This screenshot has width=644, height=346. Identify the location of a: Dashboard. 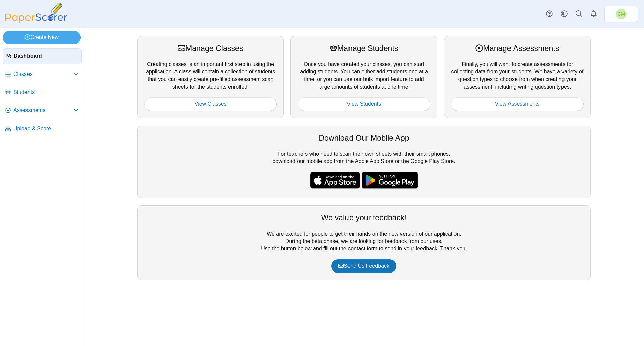
(42, 57).